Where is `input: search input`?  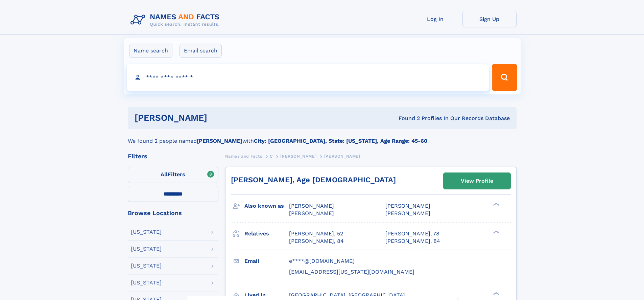
input: search input is located at coordinates (308, 77).